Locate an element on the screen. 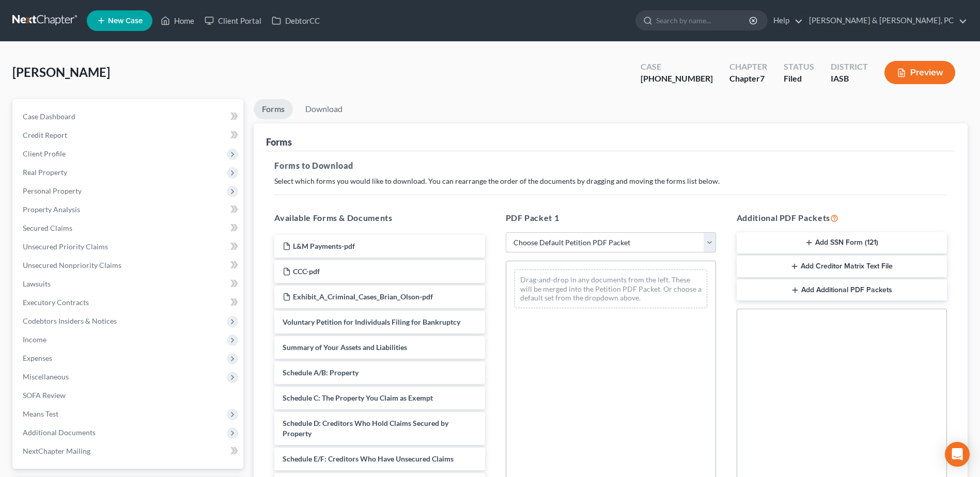  a: Client Portal is located at coordinates (233, 20).